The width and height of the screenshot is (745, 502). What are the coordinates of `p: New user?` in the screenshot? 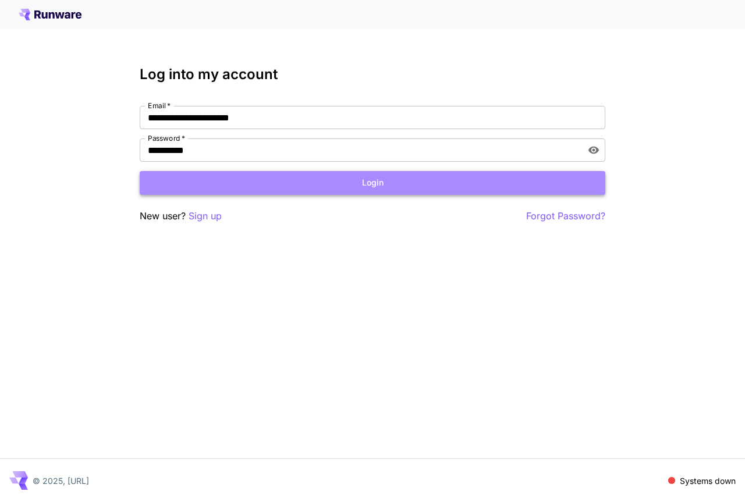 It's located at (180, 216).